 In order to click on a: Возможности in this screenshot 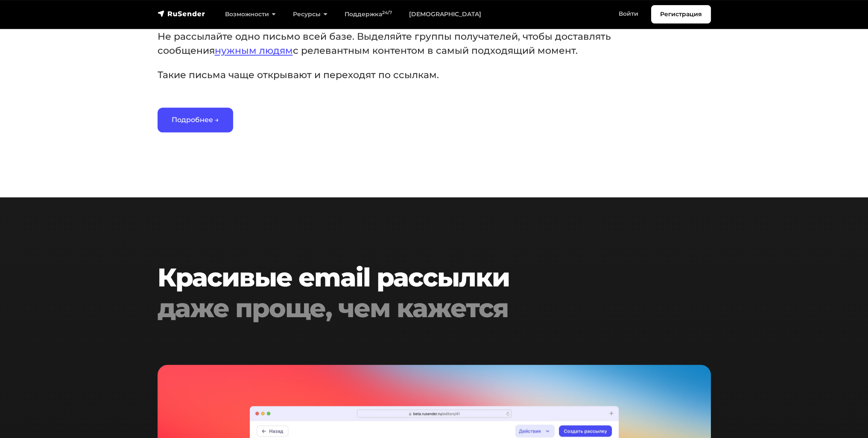, I will do `click(251, 14)`.